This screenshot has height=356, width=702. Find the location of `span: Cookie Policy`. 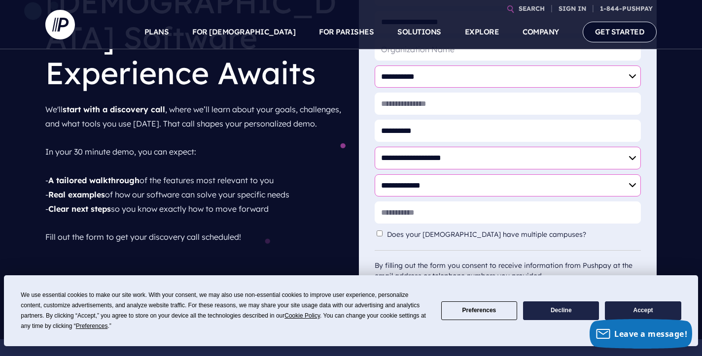

span: Cookie Policy is located at coordinates (302, 316).